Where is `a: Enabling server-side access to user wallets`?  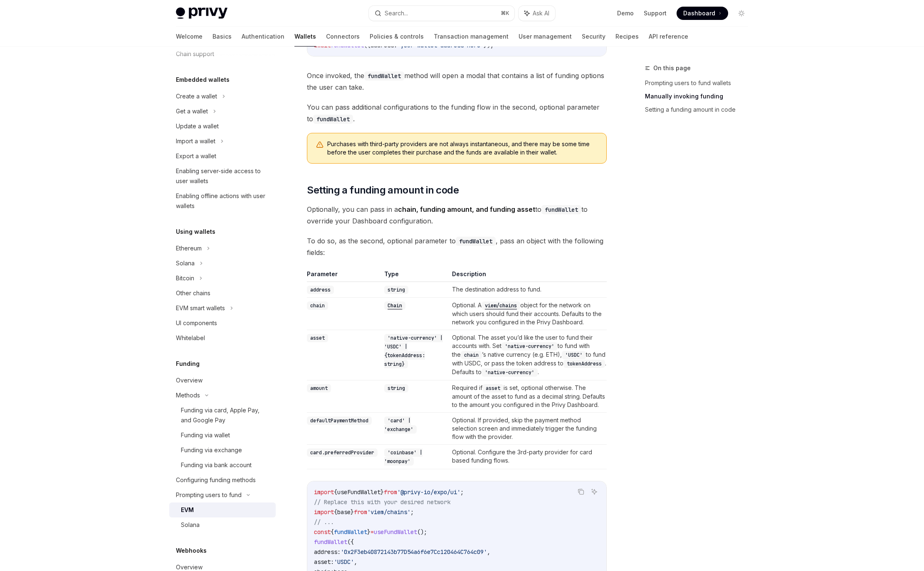 a: Enabling server-side access to user wallets is located at coordinates (222, 176).